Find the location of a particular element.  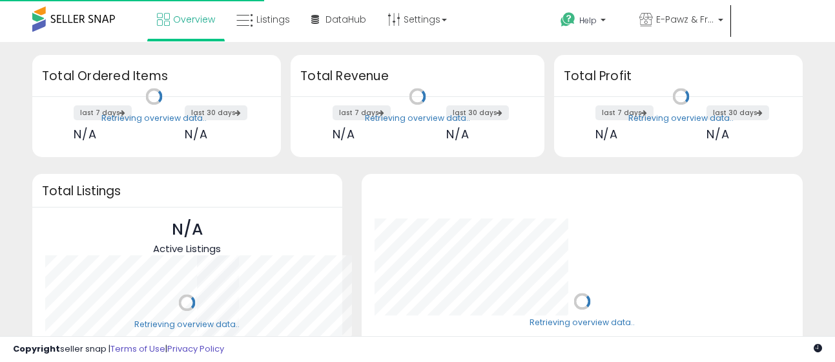

span: Listings is located at coordinates (273, 19).